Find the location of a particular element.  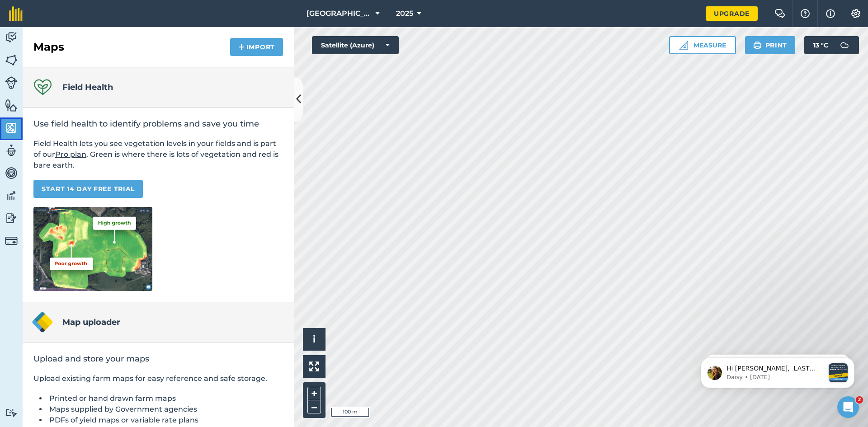

a: Pro plan is located at coordinates (71, 154).